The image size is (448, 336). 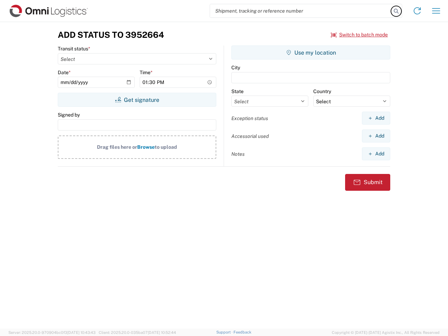 What do you see at coordinates (250, 136) in the screenshot?
I see `label: Accessorial used` at bounding box center [250, 136].